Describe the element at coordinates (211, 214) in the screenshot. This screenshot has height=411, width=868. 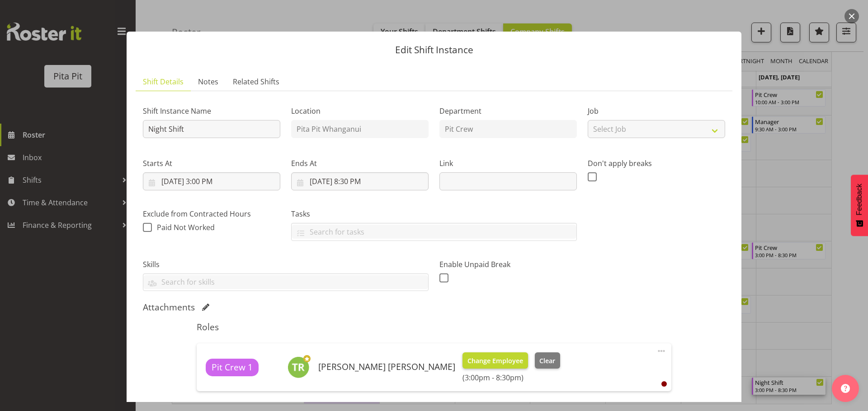
I see `label: Exclude from Contracted Hours` at that location.